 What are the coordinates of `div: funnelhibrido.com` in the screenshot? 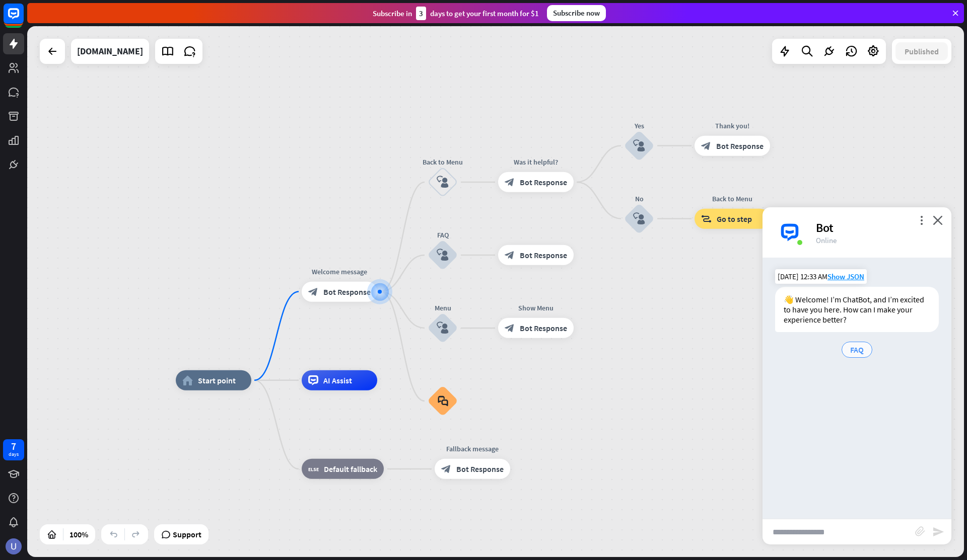 It's located at (110, 52).